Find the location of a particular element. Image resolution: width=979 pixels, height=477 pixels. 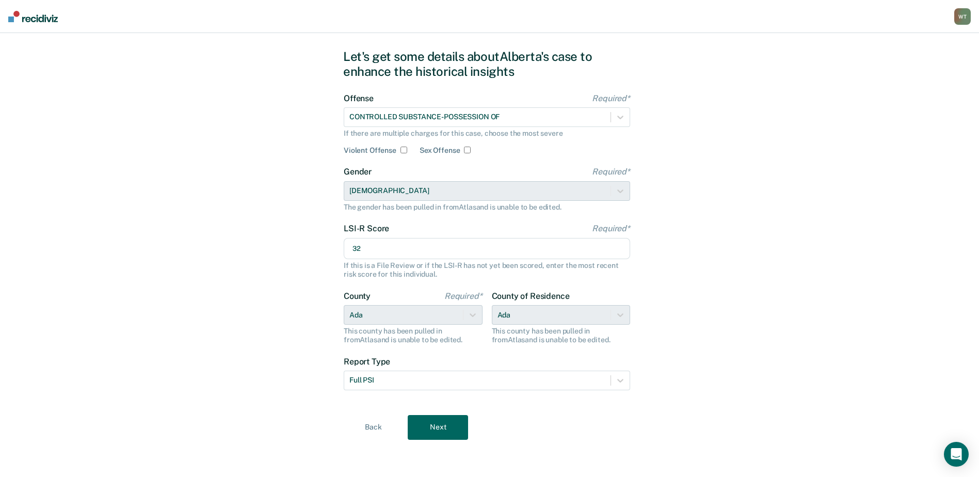

label: County is located at coordinates (413, 296).